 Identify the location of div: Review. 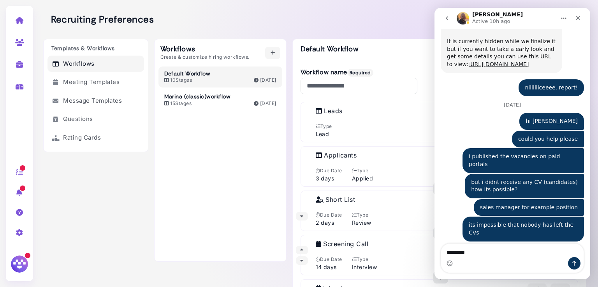
(362, 219).